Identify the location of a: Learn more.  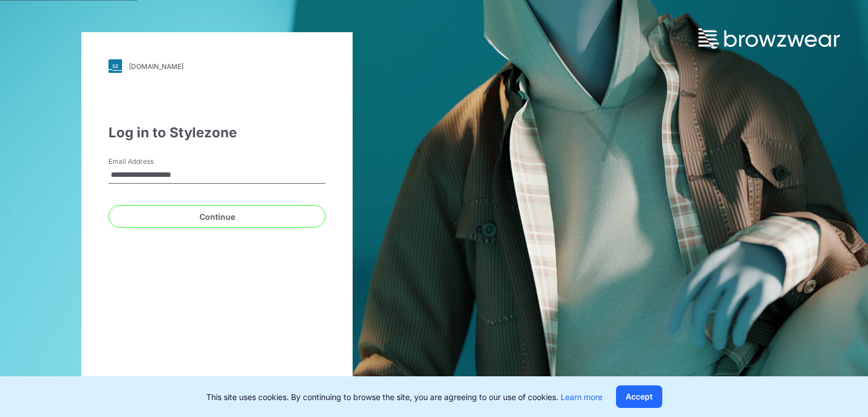
(582, 397).